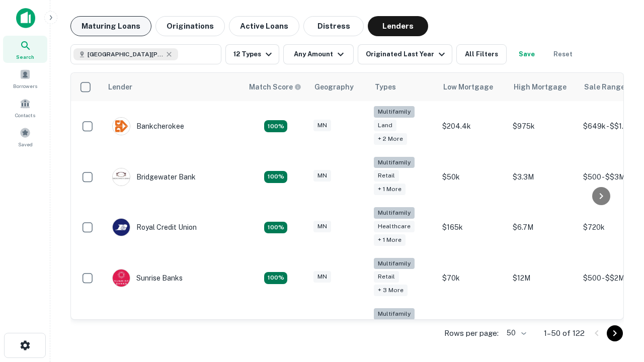 This screenshot has height=362, width=644. Describe the element at coordinates (276, 228) in the screenshot. I see `div: Matching Properties: 18, hasApolloMatch: undefined` at that location.